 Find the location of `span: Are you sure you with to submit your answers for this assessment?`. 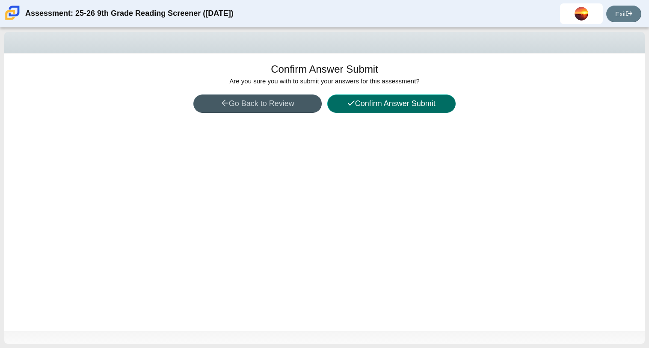

span: Are you sure you with to submit your answers for this assessment? is located at coordinates (324, 81).